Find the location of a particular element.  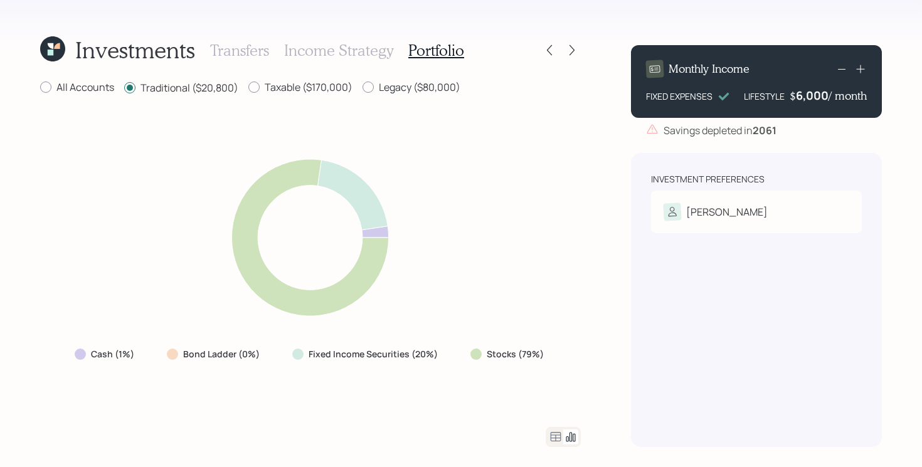

h3: Transfers is located at coordinates (239, 50).